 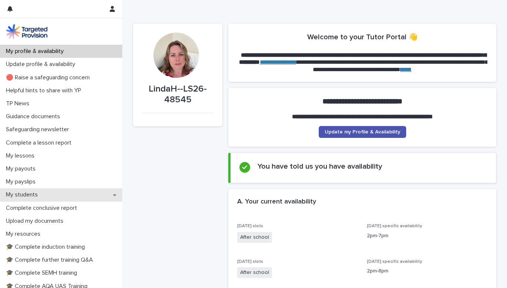 I want to click on img: M5nRWzHhSzIhMunXDL62, so click(x=27, y=32).